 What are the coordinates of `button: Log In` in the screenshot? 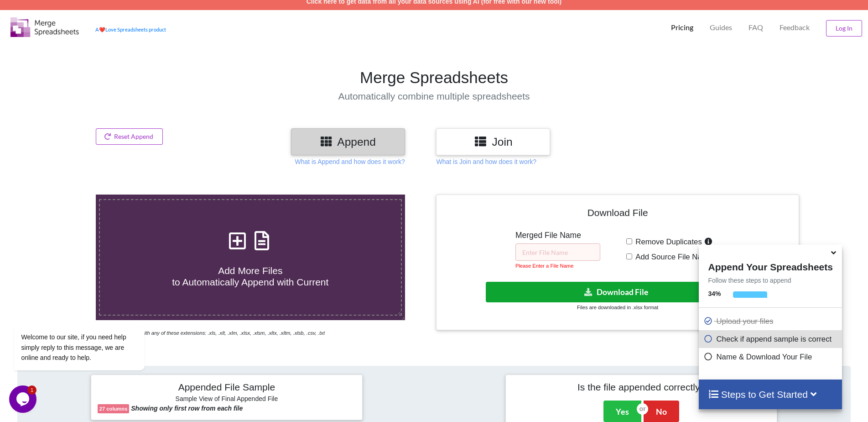 It's located at (844, 28).